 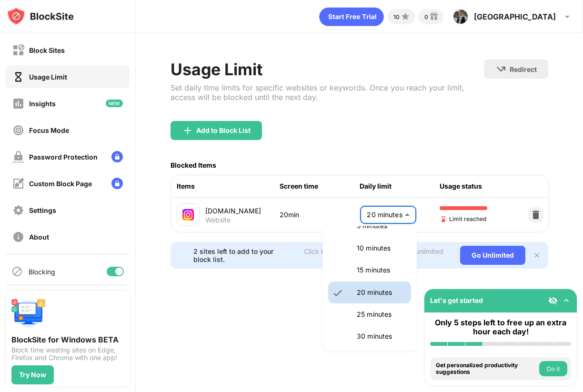 What do you see at coordinates (381, 270) in the screenshot?
I see `p: 15 minutes` at bounding box center [381, 270].